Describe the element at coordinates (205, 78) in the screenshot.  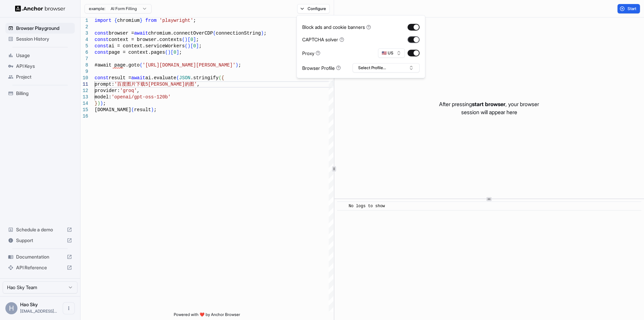
I see `span: .stringify` at that location.